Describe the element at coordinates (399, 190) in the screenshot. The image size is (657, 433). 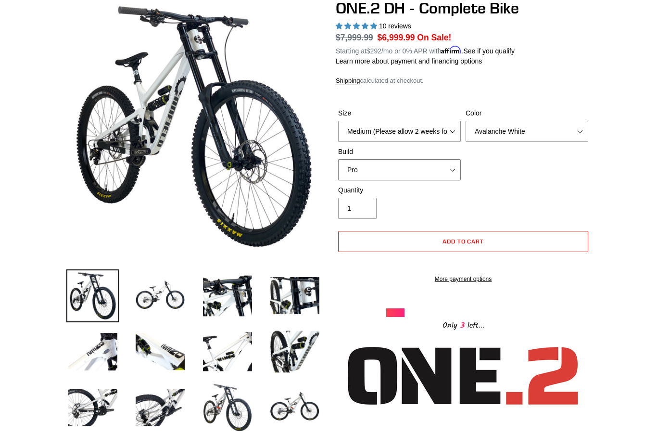
I see `label: Quantity` at that location.